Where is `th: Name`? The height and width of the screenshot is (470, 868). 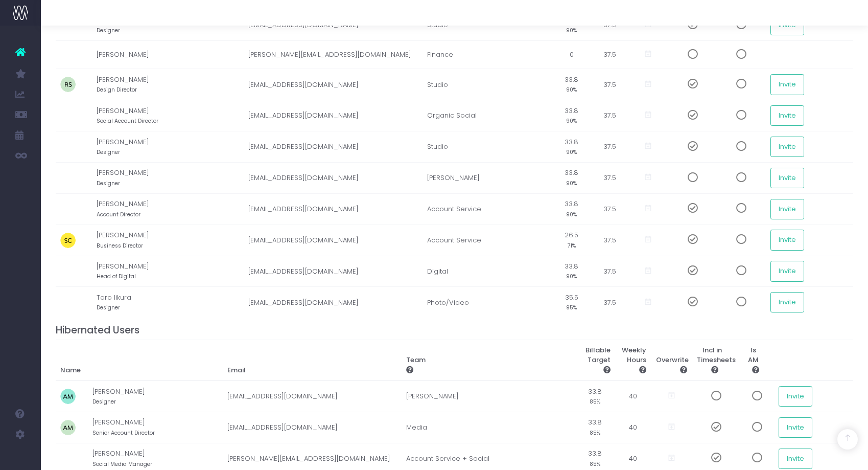
th: Name is located at coordinates (139, 361).